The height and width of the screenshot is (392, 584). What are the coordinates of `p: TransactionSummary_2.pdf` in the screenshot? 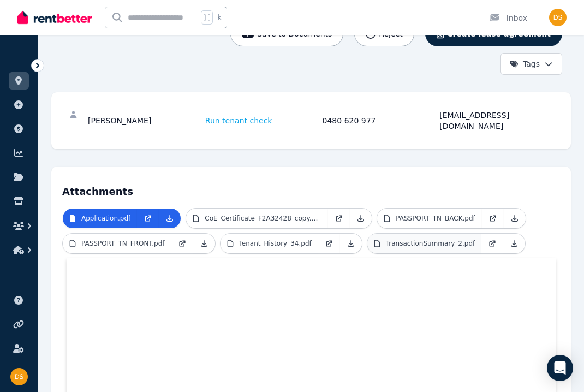 It's located at (431, 243).